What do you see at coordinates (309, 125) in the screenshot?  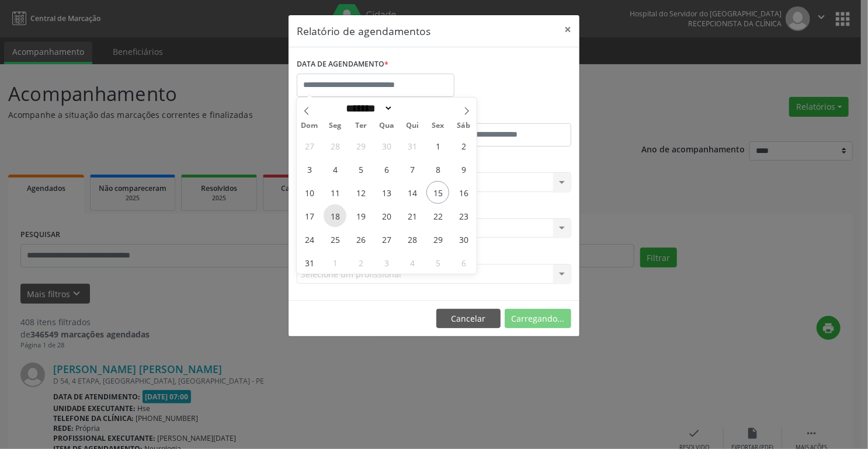 I see `span: Dom` at bounding box center [309, 125].